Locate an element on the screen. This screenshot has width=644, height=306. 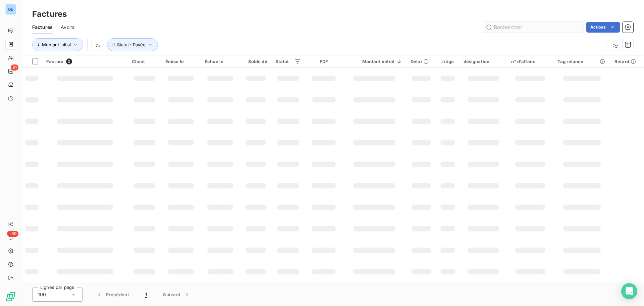
span: Montant initial is located at coordinates (57, 45).